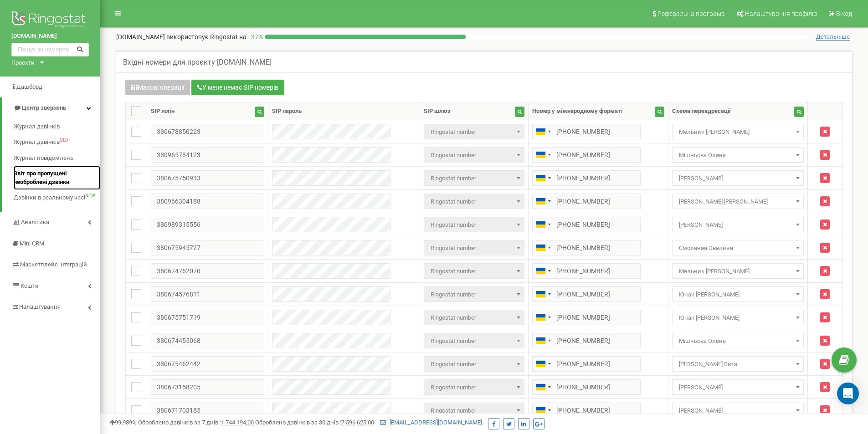 The image size is (868, 434). I want to click on input: Пошук за номером, so click(50, 49).